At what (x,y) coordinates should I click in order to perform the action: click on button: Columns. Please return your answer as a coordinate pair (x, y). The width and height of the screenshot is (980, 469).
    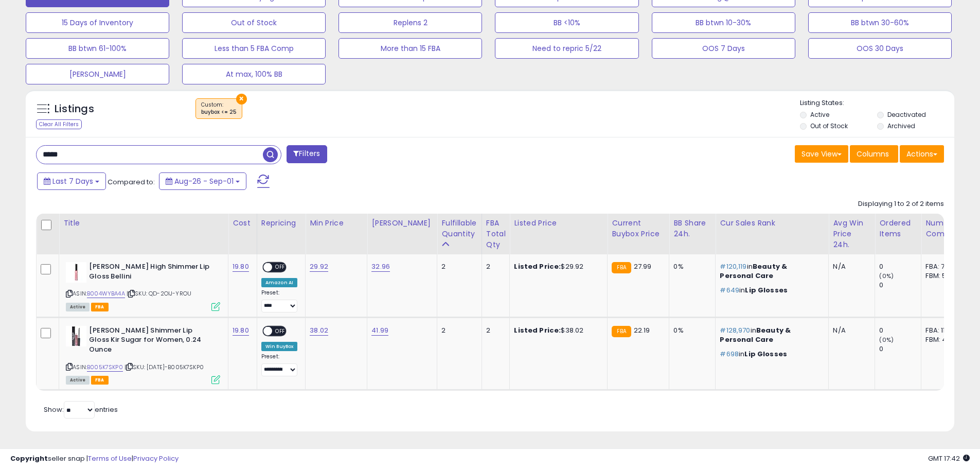
    Looking at the image, I should click on (874, 154).